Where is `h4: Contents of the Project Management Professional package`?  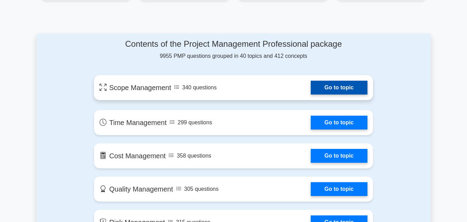
h4: Contents of the Project Management Professional package is located at coordinates (233, 44).